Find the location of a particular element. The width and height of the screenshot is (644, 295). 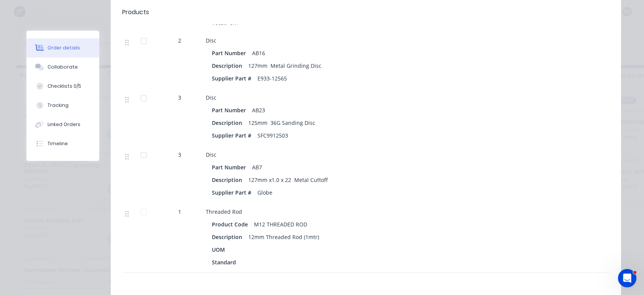

button: Tracking is located at coordinates (63, 105).